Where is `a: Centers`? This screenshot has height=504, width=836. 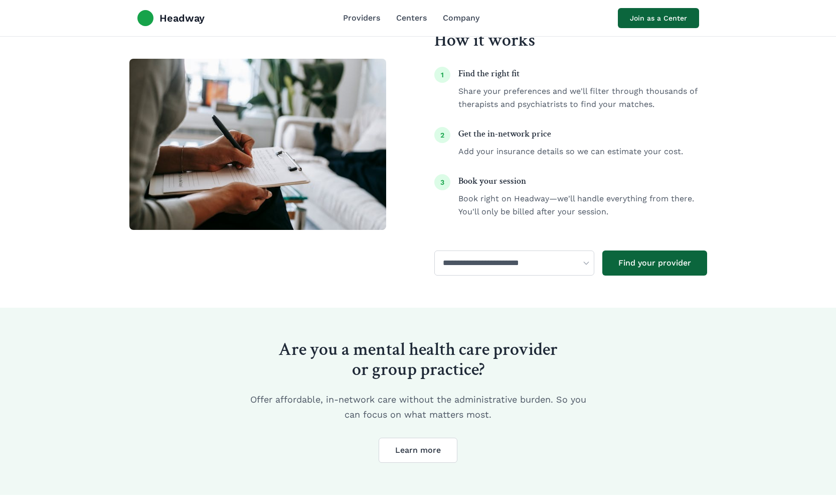 a: Centers is located at coordinates (411, 18).